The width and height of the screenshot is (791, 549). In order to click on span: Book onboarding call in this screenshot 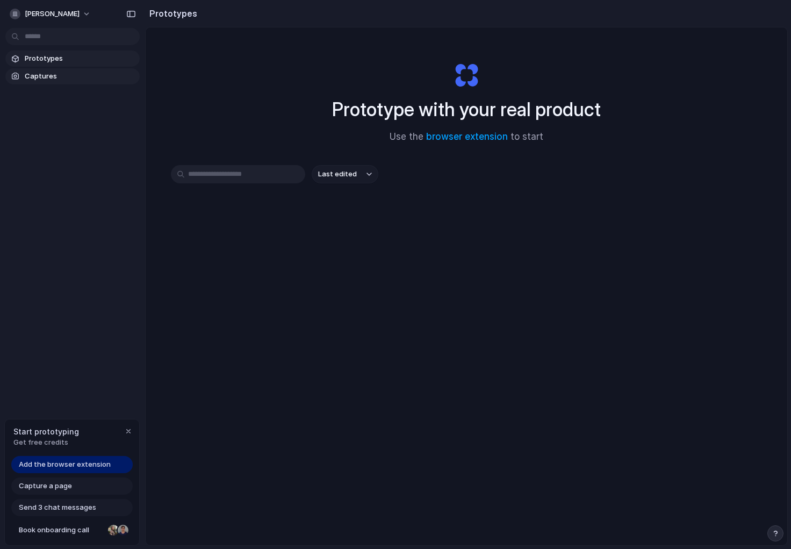, I will do `click(61, 530)`.